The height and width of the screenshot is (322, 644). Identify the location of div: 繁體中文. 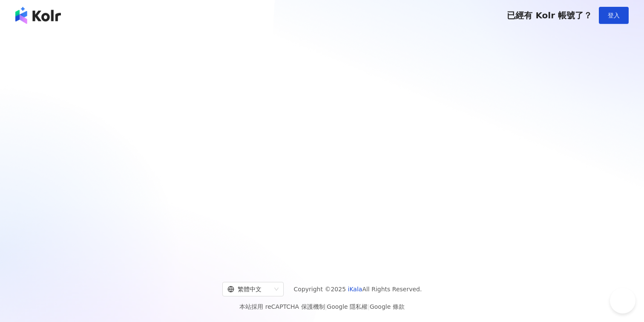
(249, 289).